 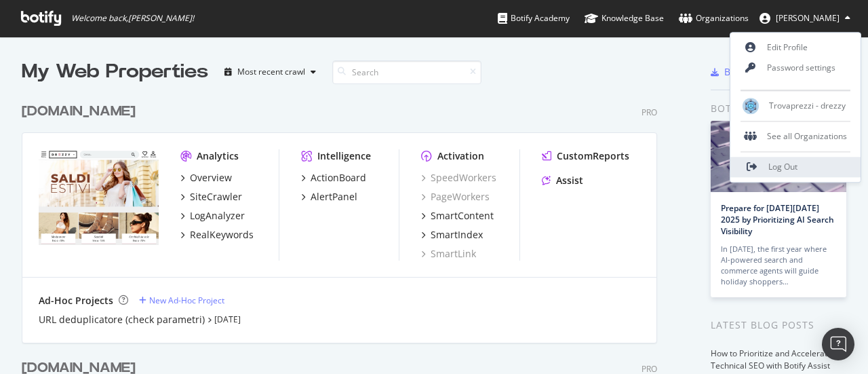 I want to click on div: Pro, so click(x=649, y=112).